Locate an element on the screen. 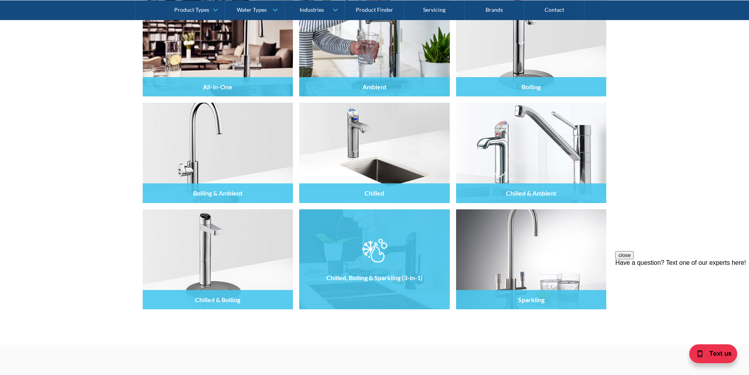 Image resolution: width=749 pixels, height=375 pixels. h4: Chilled, Boiling & Sparkling (3-in-1) is located at coordinates (374, 277).